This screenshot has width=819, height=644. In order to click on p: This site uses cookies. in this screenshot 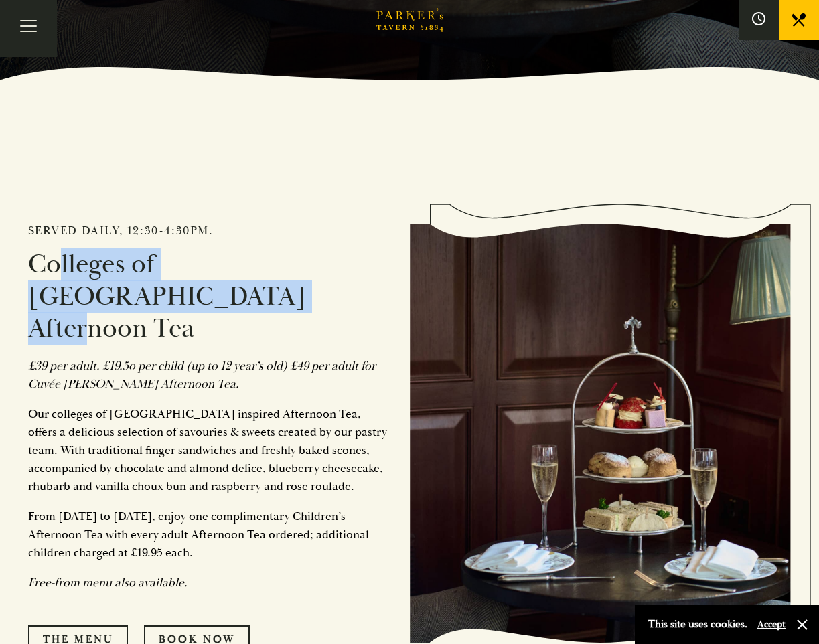, I will do `click(698, 624)`.